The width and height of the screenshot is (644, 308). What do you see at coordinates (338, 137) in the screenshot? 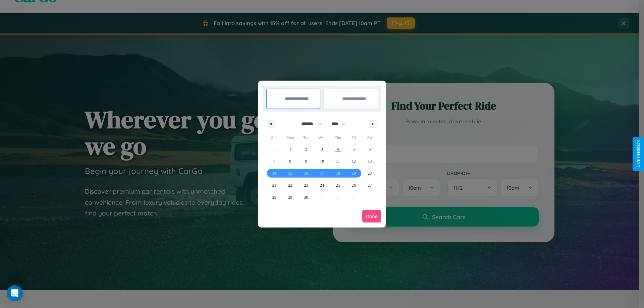
I see `span: Thu` at bounding box center [338, 137].